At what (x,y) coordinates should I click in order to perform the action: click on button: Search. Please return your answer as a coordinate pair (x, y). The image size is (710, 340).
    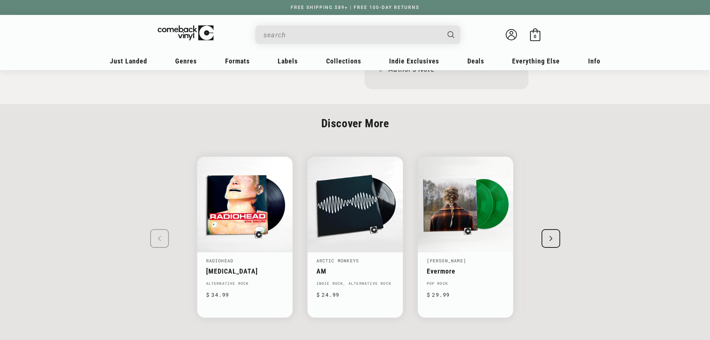
    Looking at the image, I should click on (451, 35).